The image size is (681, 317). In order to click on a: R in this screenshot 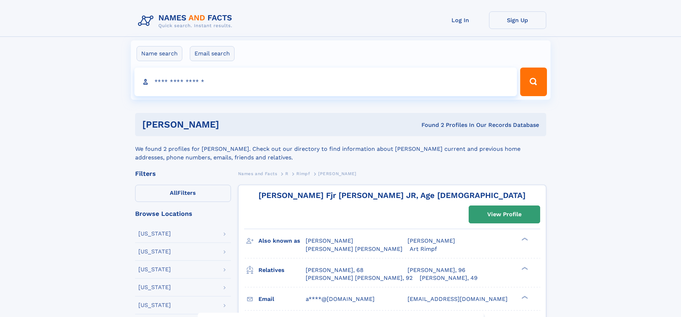, I will do `click(287, 173)`.